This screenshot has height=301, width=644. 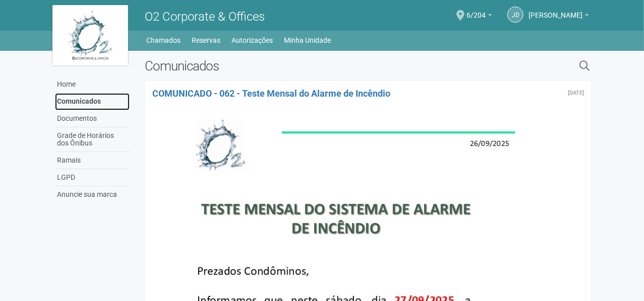 What do you see at coordinates (555, 10) in the screenshot?
I see `span: Juliana de Souza Von Borell Rangel` at bounding box center [555, 10].